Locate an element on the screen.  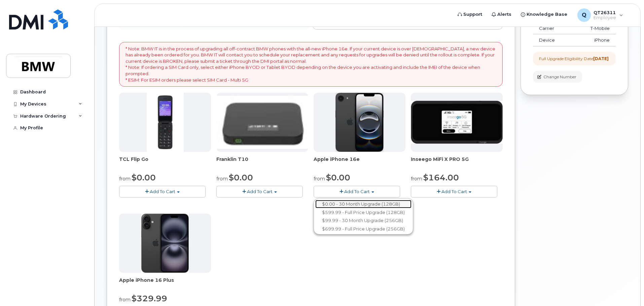
img: iphone_16_plus.png is located at coordinates (165, 244).